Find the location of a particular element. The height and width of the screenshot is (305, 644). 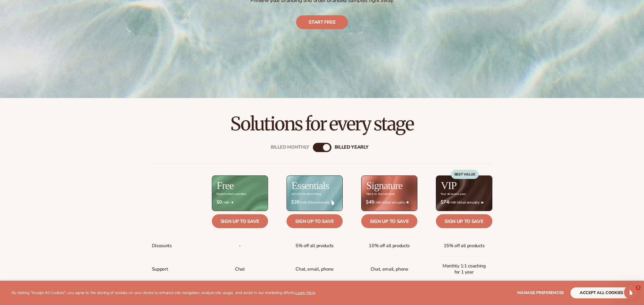

img: tab_domain_overview_orange.svg is located at coordinates (18, 36).